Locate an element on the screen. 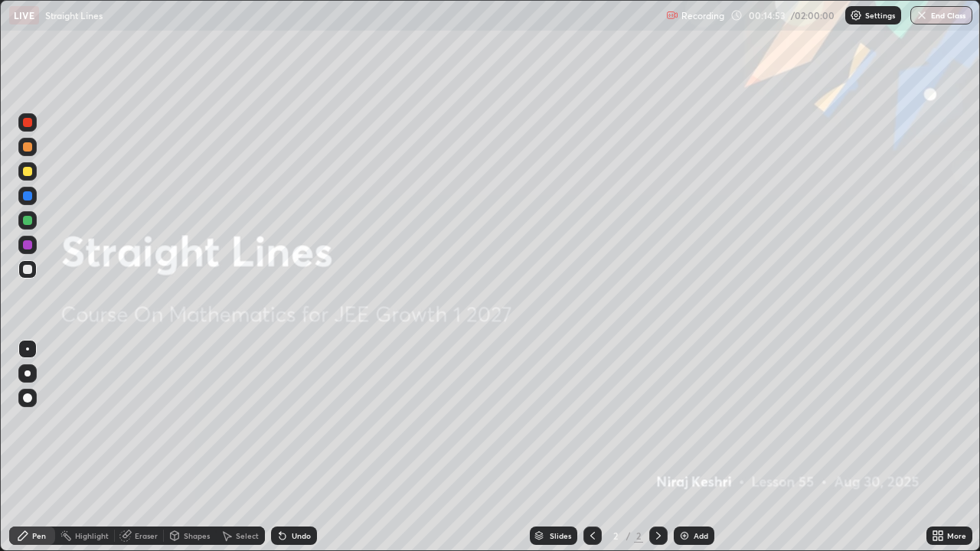 Image resolution: width=980 pixels, height=551 pixels. div: Shapes is located at coordinates (197, 536).